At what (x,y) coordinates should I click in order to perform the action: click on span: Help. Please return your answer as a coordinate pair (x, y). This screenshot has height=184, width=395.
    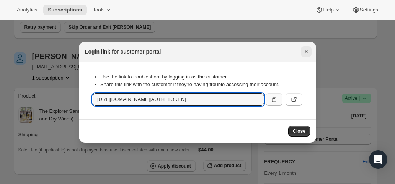
    Looking at the image, I should click on (328, 10).